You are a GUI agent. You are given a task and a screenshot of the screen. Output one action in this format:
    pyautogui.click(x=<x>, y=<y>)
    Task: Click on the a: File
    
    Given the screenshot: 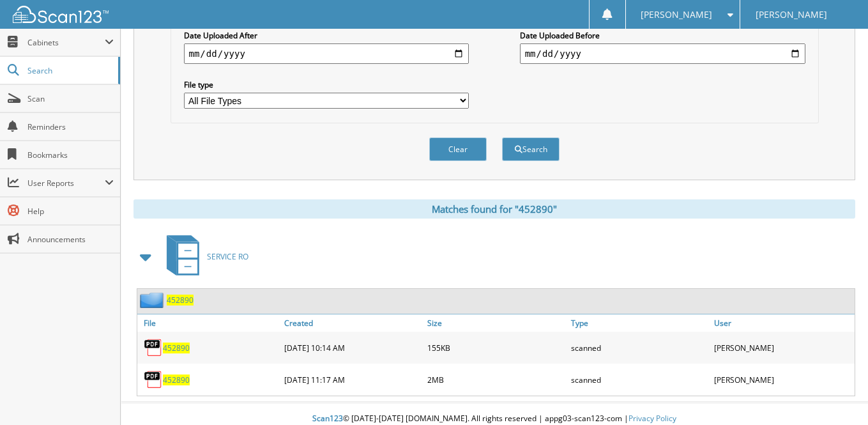 What is the action you would take?
    pyautogui.click(x=209, y=323)
    